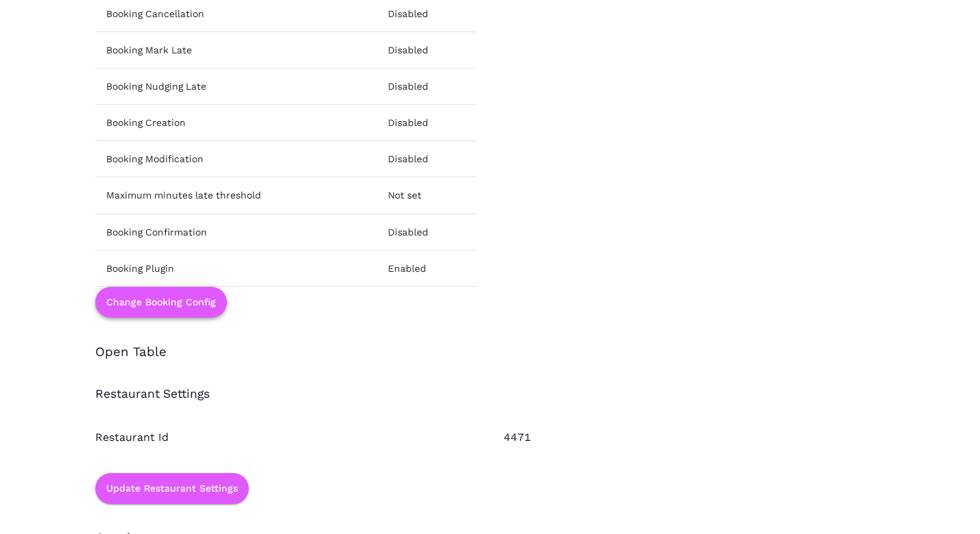 The width and height of the screenshot is (980, 534). What do you see at coordinates (272, 424) in the screenshot?
I see `div: Restaurant Id` at bounding box center [272, 424].